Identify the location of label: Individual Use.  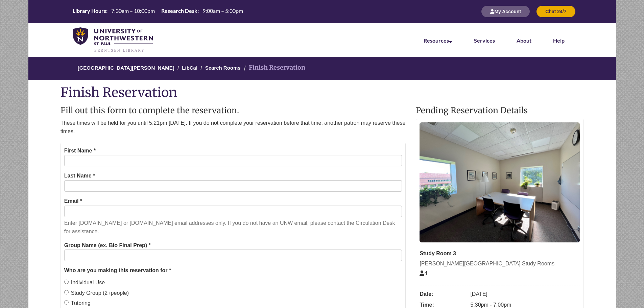
(85, 283).